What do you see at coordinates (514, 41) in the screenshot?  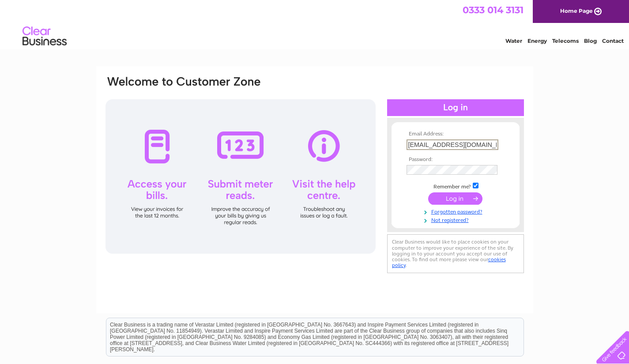 I see `a: Water` at bounding box center [514, 41].